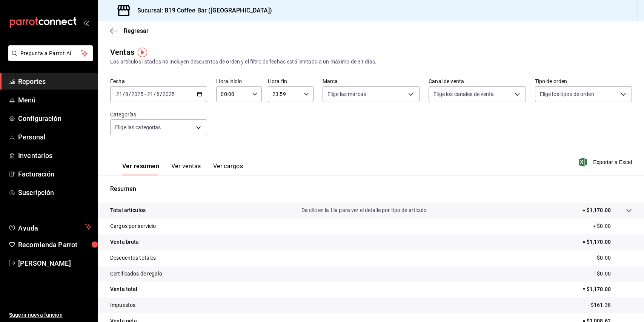 This screenshot has height=322, width=644. Describe the element at coordinates (50, 314) in the screenshot. I see `span: Sugerir nueva función` at that location.